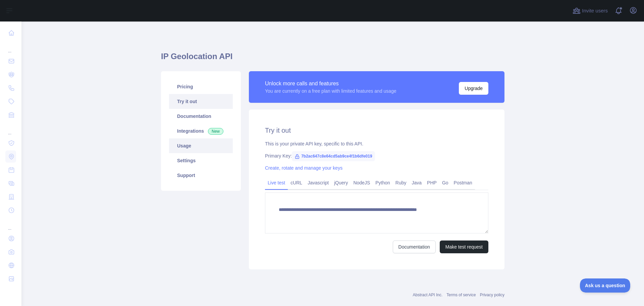 The height and width of the screenshot is (306, 644). Describe the element at coordinates (461, 295) in the screenshot. I see `a: Terms of service` at that location.